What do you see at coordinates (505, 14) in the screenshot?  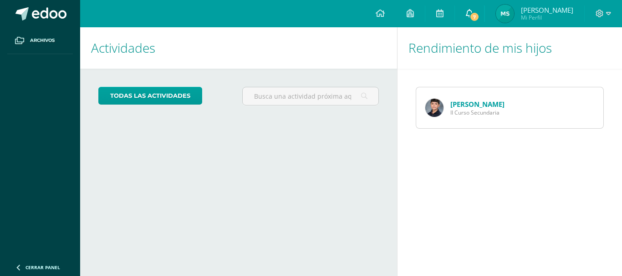 I see `img: 66e0ead281f9fa59967e4df408b3b39c.png` at bounding box center [505, 14].